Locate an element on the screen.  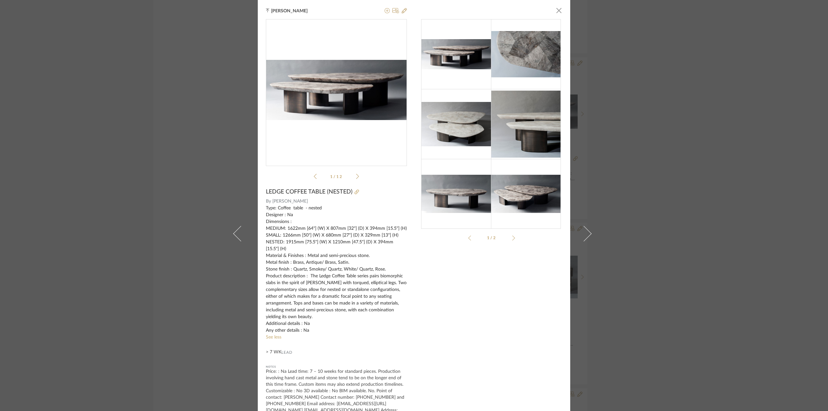
span: 1 is located at coordinates (332, 177).